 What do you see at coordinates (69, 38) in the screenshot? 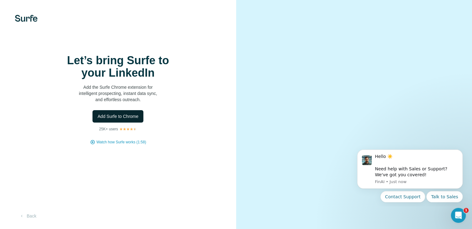
I see `p: Message from FinAI, sent Just now` at bounding box center [69, 38].